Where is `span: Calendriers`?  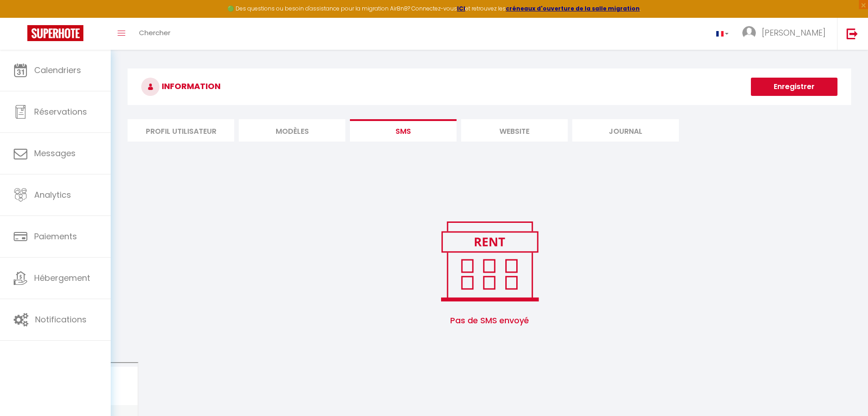 span: Calendriers is located at coordinates (58, 70).